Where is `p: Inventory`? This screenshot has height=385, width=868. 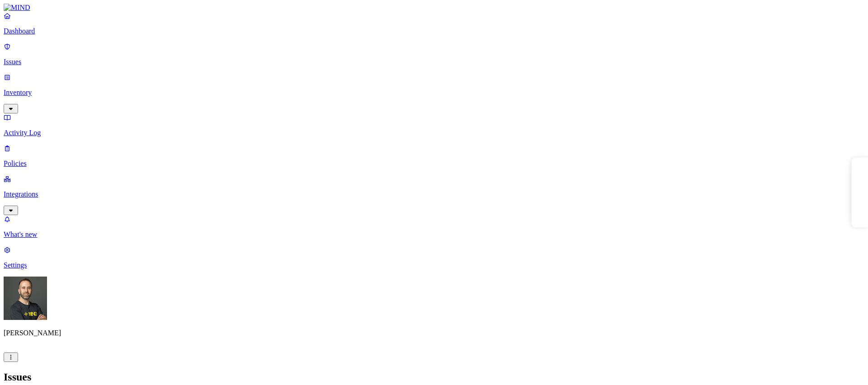
p: Inventory is located at coordinates (434, 92).